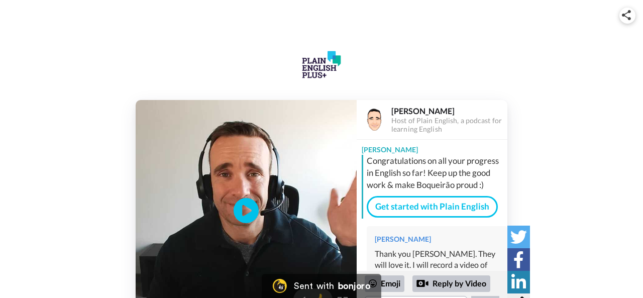 This screenshot has height=298, width=643. What do you see at coordinates (432, 206) in the screenshot?
I see `a: Get started with Plain English` at bounding box center [432, 206].